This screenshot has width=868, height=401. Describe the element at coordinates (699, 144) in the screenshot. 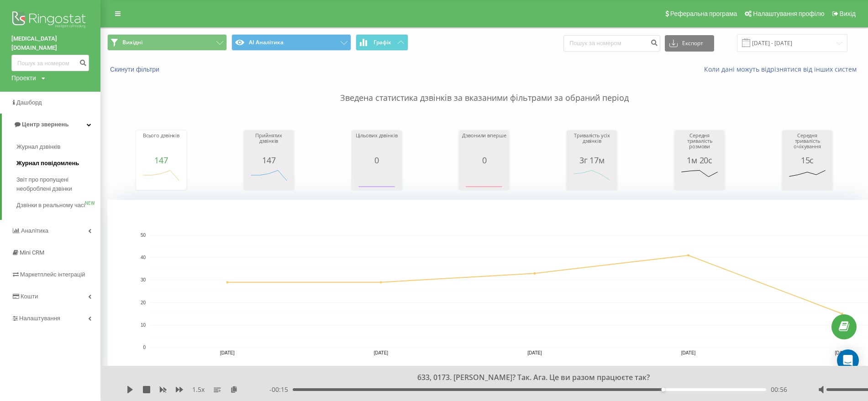

I see `div: Середня тривалість розмови` at that location.